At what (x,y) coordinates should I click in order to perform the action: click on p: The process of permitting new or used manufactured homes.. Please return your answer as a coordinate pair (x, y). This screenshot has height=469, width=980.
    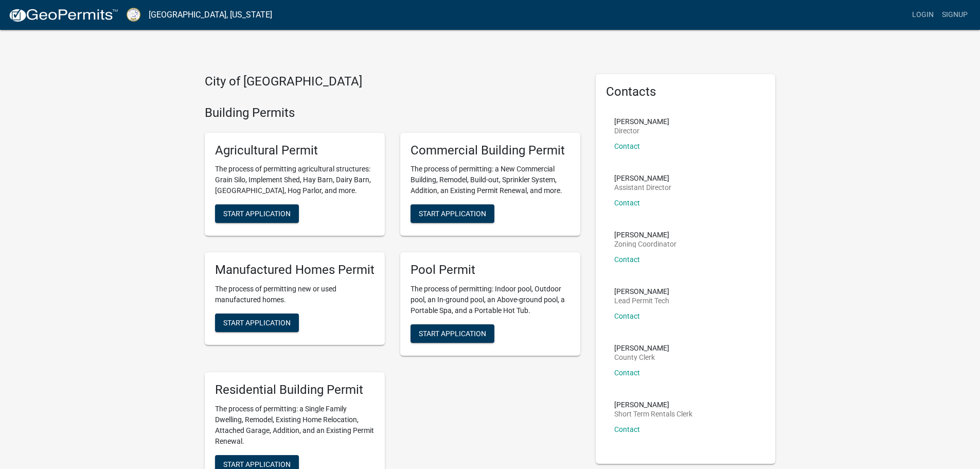
    Looking at the image, I should click on (295, 294).